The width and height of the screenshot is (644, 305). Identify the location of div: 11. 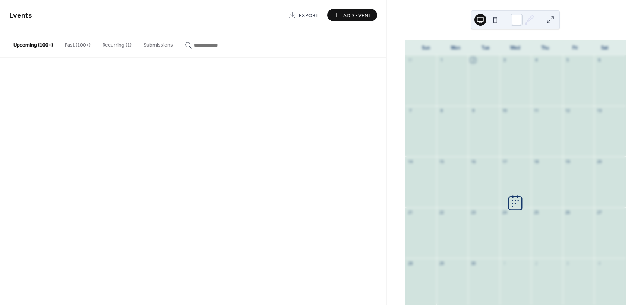
(536, 110).